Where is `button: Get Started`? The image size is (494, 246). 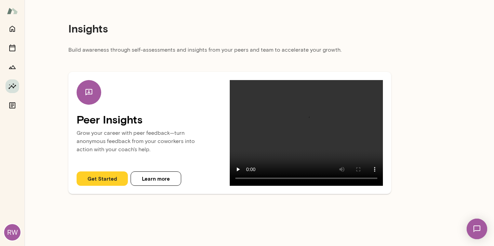
button: Get Started is located at coordinates (102, 179).